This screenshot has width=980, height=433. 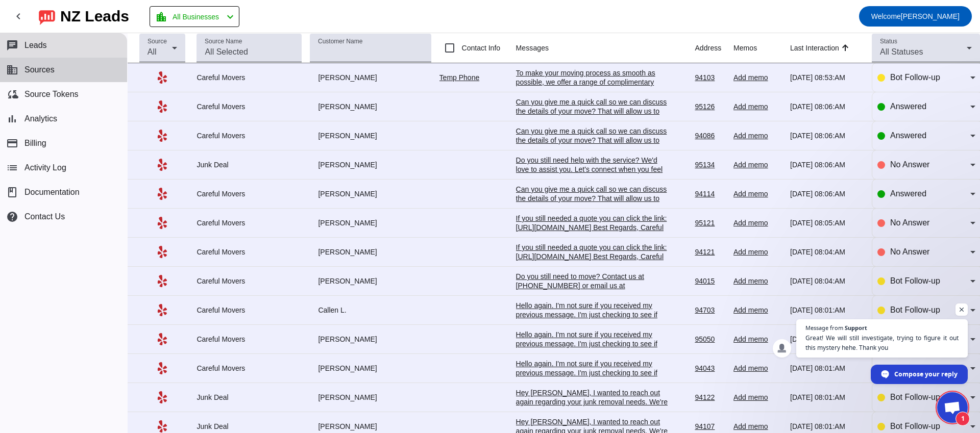 What do you see at coordinates (45, 168) in the screenshot?
I see `span: Activity Log` at bounding box center [45, 168].